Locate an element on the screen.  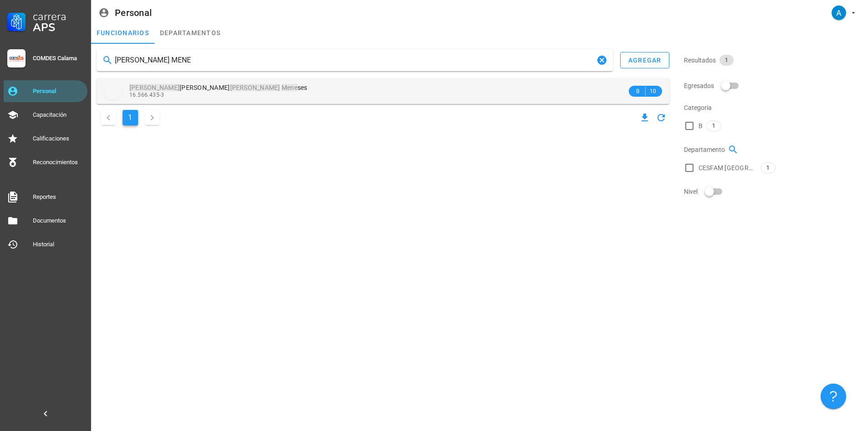
div: COMDES Calama is located at coordinates (58, 58).